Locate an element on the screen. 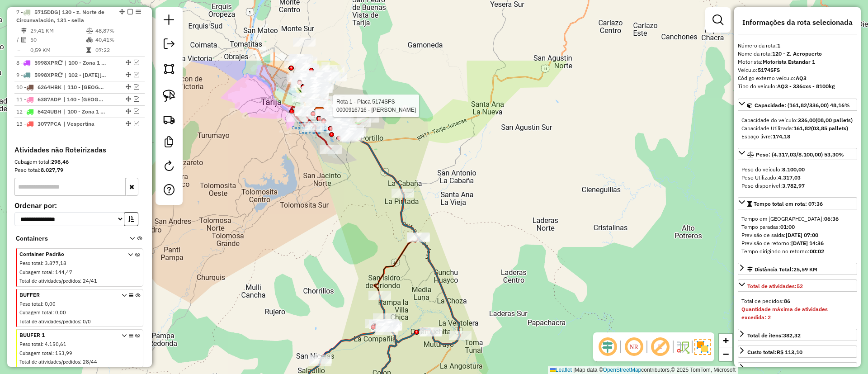  span: 8 - is located at coordinates (39, 63).